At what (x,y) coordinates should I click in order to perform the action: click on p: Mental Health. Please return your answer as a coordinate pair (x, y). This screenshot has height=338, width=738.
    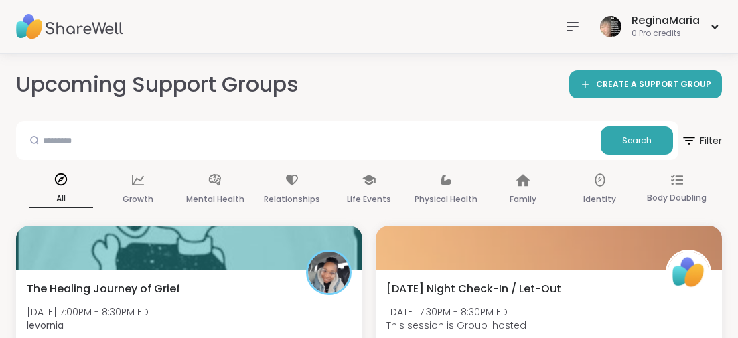
    Looking at the image, I should click on (215, 200).